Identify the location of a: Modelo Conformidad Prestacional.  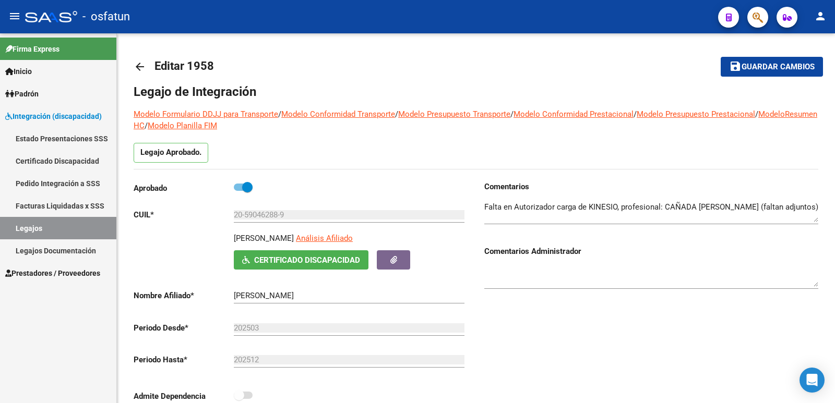
(573, 114).